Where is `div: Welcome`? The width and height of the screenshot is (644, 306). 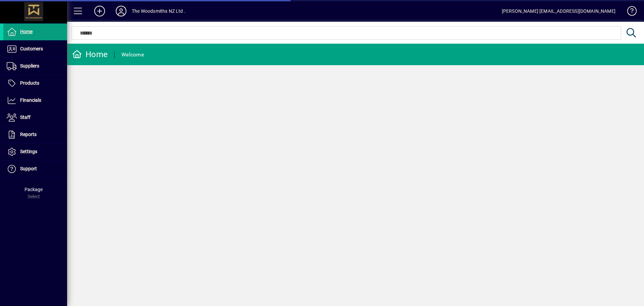
div: Welcome is located at coordinates (132, 55).